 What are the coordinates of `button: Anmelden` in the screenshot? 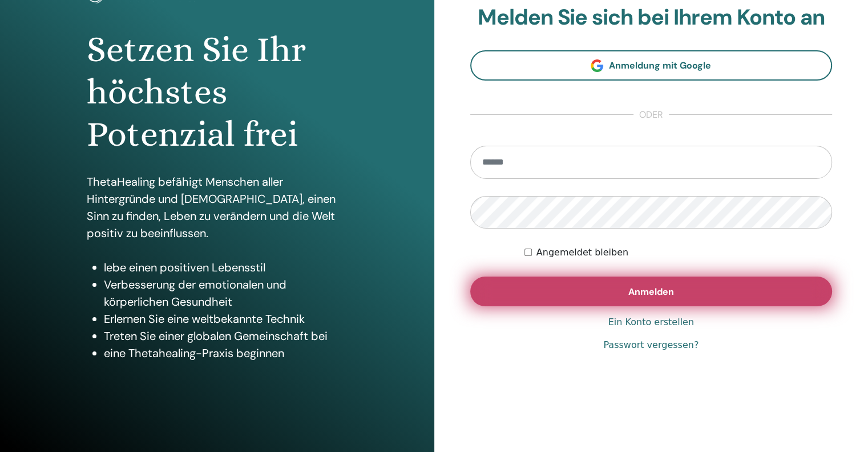 It's located at (651, 291).